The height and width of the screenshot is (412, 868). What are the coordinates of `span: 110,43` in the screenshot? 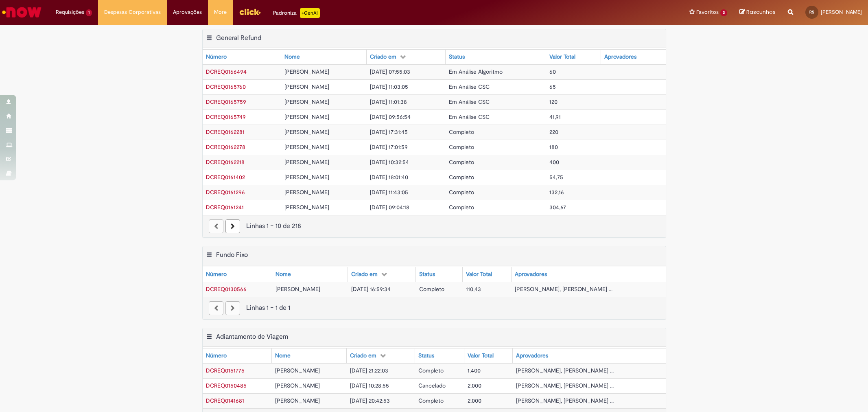 It's located at (473, 289).